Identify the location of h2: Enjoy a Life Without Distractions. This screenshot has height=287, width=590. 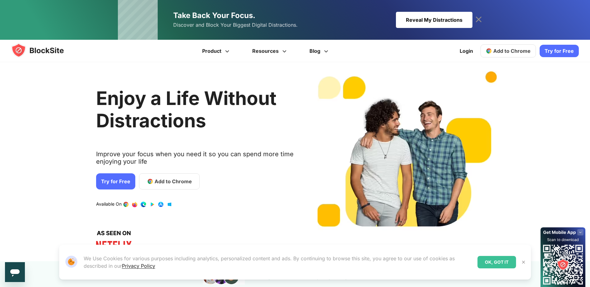
(195, 110).